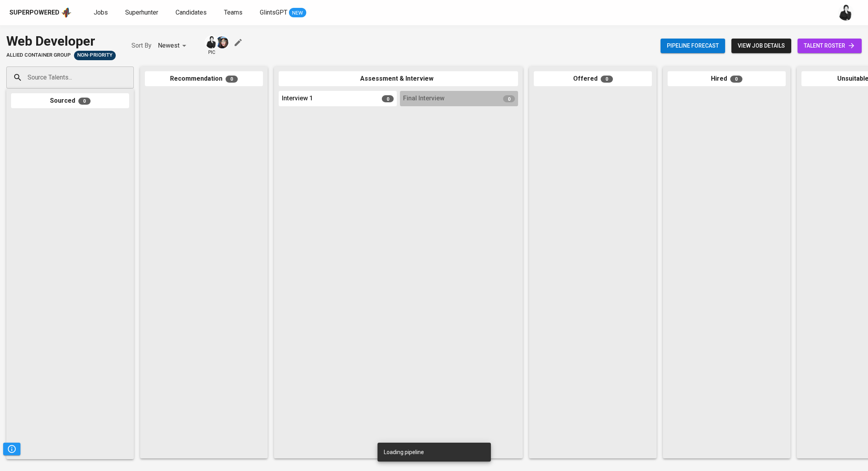 This screenshot has height=471, width=868. I want to click on div: Pending Client’s Feedback, Sufficient Talents in Pipeline, so click(95, 56).